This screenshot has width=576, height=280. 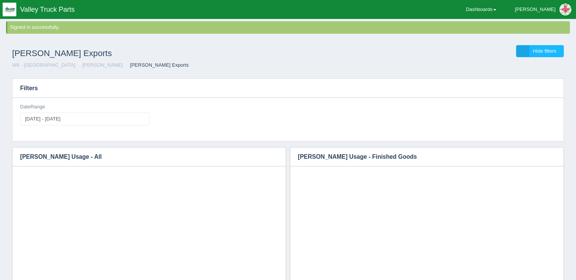 I want to click on span: Hide filters, so click(x=545, y=51).